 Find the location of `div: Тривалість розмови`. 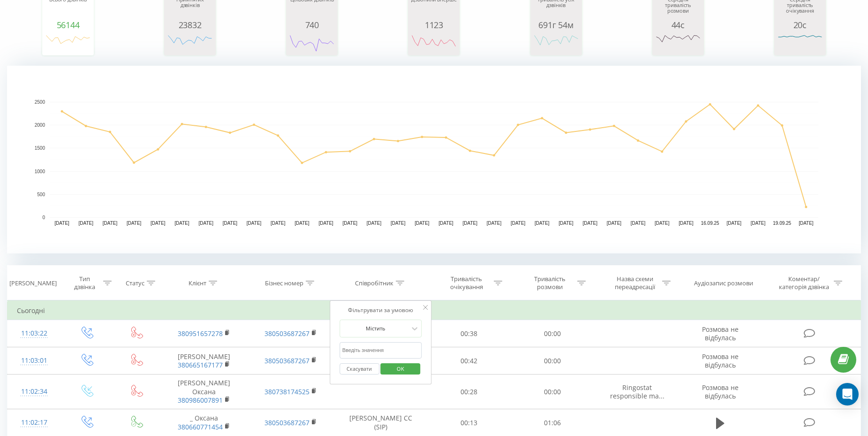

div: Тривалість розмови is located at coordinates (550, 283).